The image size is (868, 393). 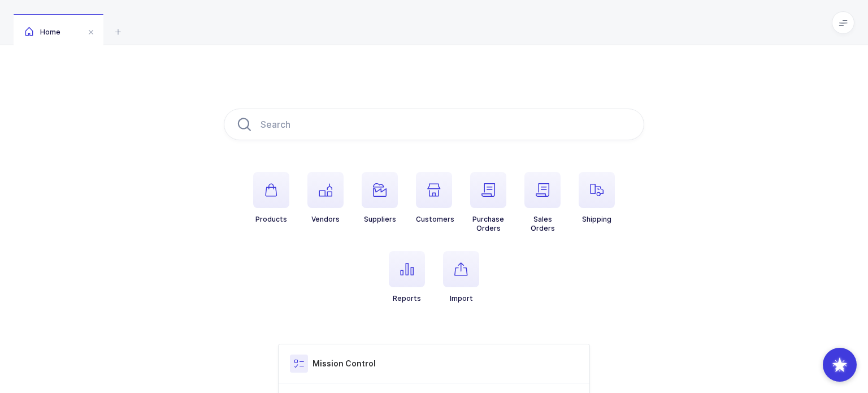 What do you see at coordinates (597, 198) in the screenshot?
I see `button: Shipping` at bounding box center [597, 198].